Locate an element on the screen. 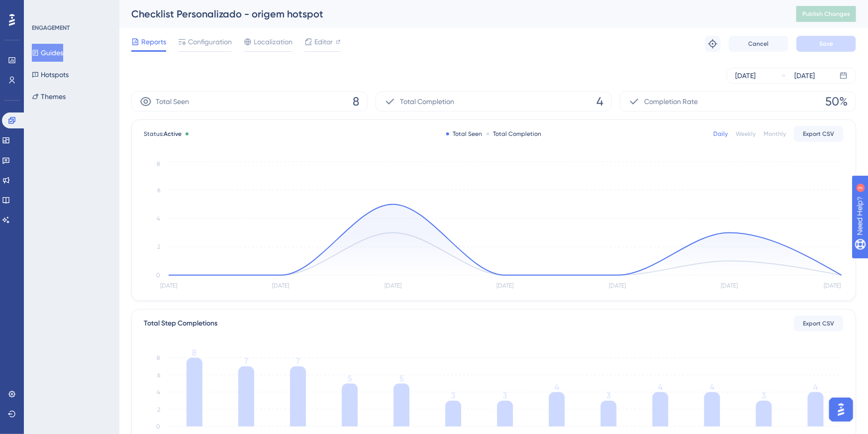  span: Editor is located at coordinates (323, 42).